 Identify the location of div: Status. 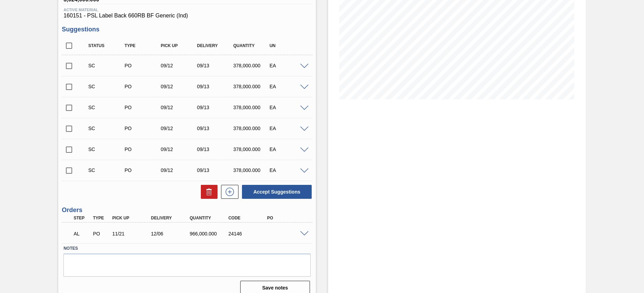
(107, 46).